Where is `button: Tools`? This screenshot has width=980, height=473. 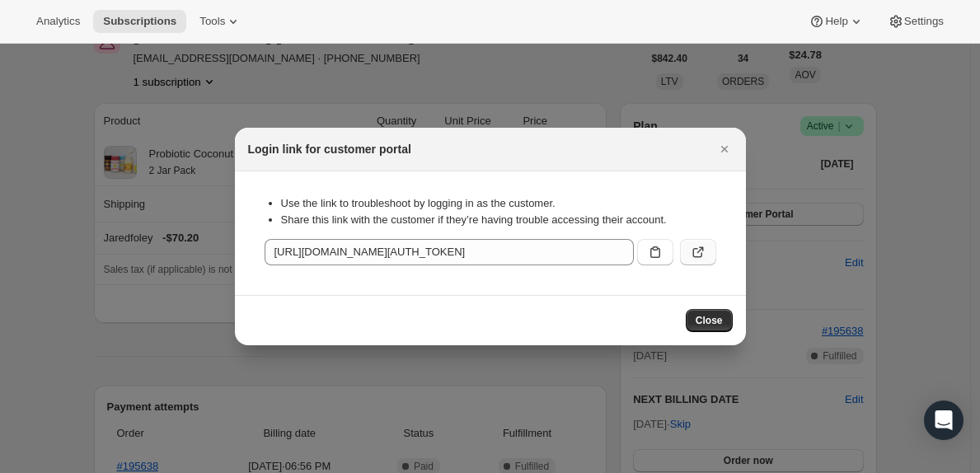
button: Tools is located at coordinates (220, 21).